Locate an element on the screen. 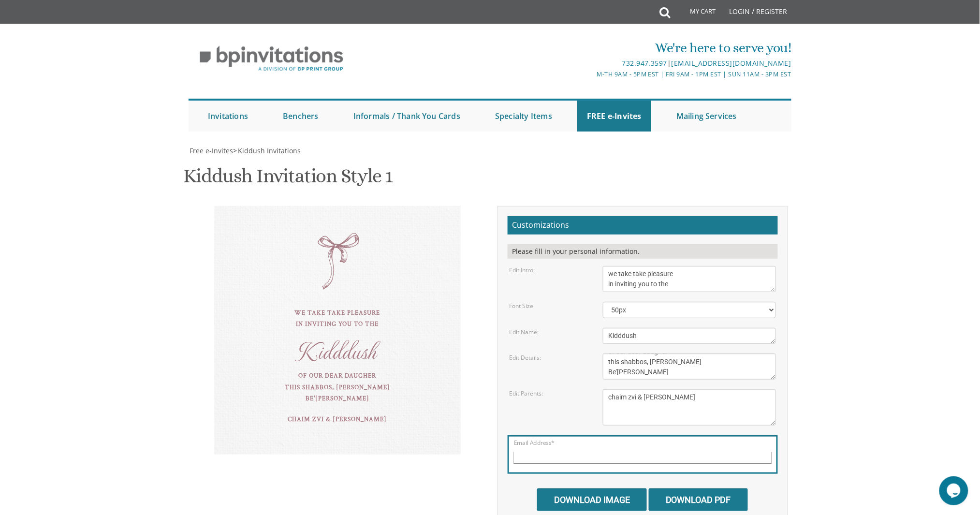 This screenshot has width=980, height=515. a: Specialty Items is located at coordinates (524, 116).